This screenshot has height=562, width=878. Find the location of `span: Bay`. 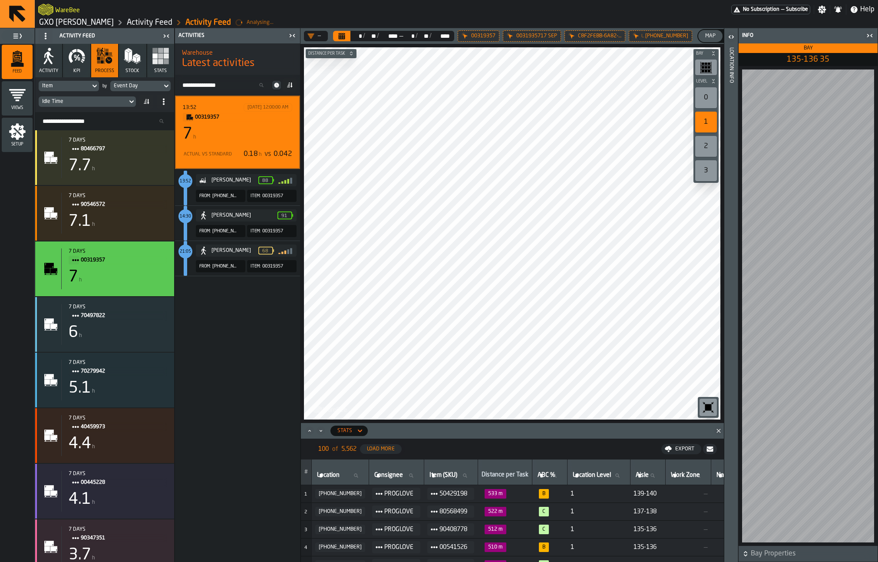

span: Bay is located at coordinates (808, 48).